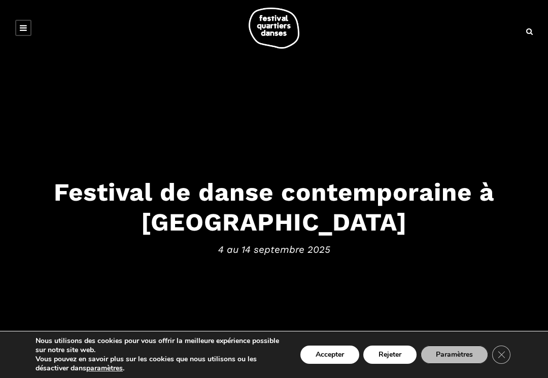 The image size is (548, 378). I want to click on img: logo-fqd-med, so click(274, 28).